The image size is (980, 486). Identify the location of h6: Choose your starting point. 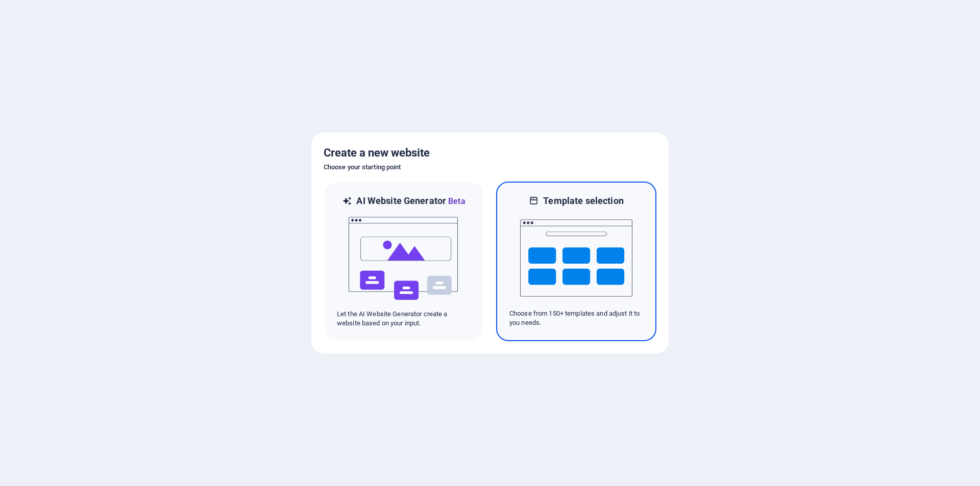
(490, 167).